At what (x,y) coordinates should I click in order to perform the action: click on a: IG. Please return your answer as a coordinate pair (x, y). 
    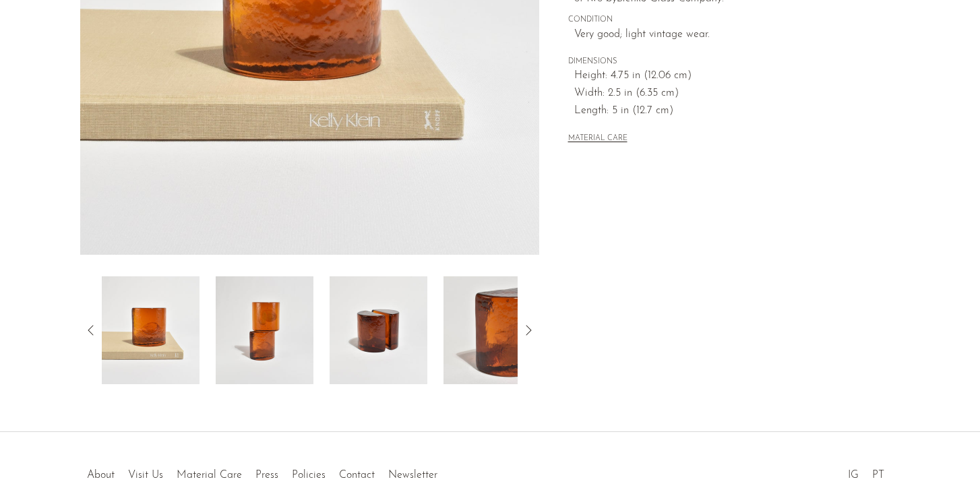
    Looking at the image, I should click on (853, 475).